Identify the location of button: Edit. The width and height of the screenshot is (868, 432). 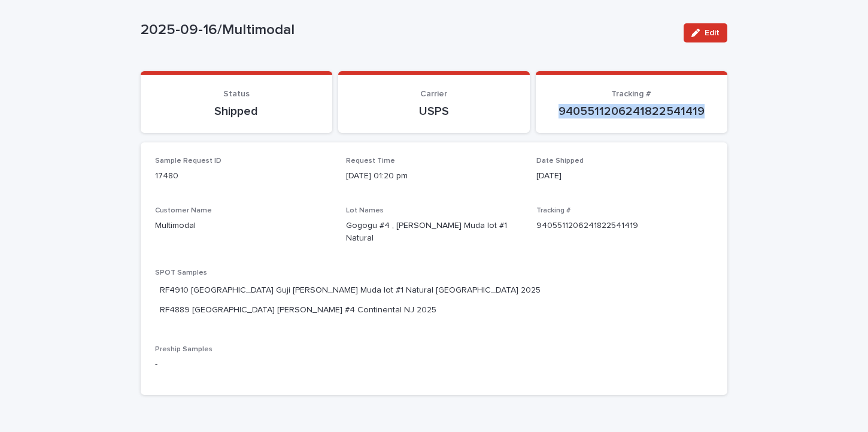
(705, 33).